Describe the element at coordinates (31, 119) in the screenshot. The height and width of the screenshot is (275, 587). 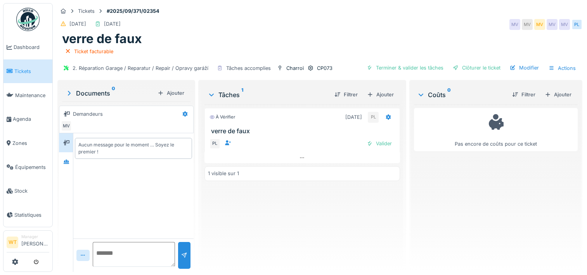
I see `span: Agenda` at that location.